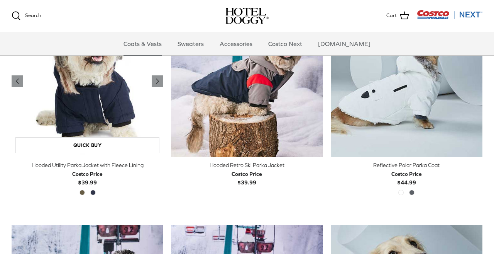 Image resolution: width=494 pixels, height=254 pixels. What do you see at coordinates (87, 81) in the screenshot?
I see `a: Hooded Utility Parka Jacket with Fleece Lining` at bounding box center [87, 81].